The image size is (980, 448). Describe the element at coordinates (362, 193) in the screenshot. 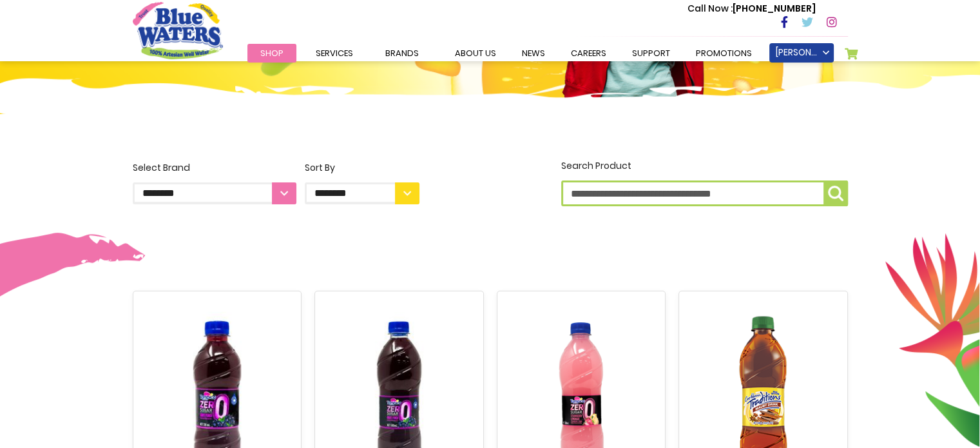

I see `select: Sort By` at that location.